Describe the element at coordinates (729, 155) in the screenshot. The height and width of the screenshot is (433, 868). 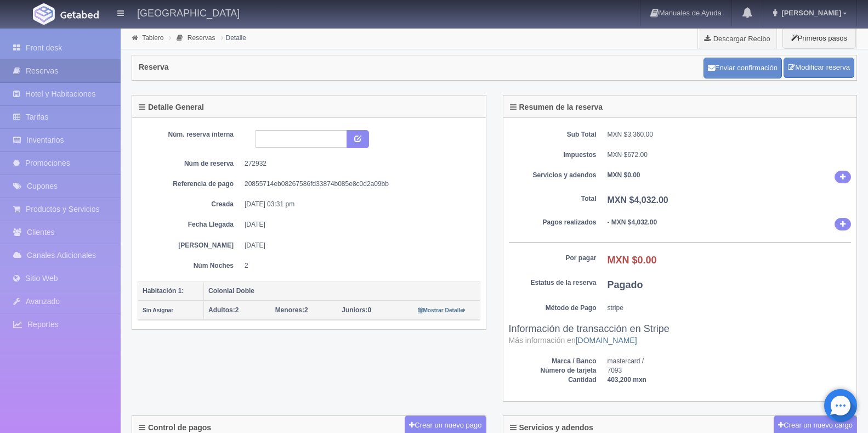
I see `dd: MXN $672.00` at that location.